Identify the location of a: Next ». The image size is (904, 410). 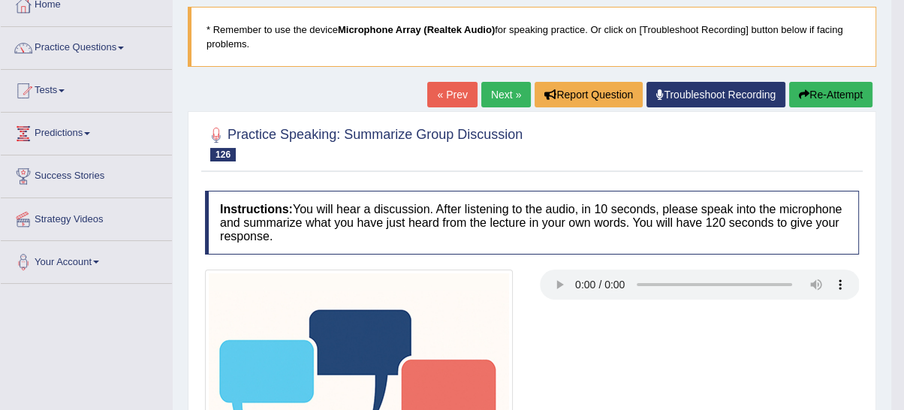
(506, 95).